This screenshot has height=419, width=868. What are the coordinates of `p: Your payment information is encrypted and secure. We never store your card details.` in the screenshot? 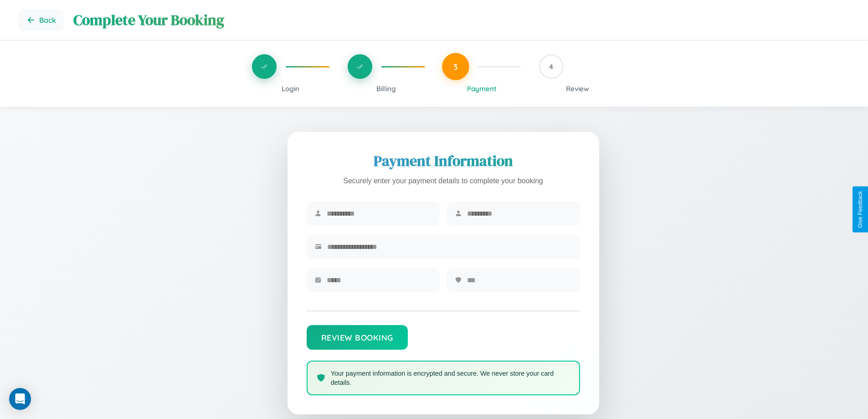 It's located at (450, 378).